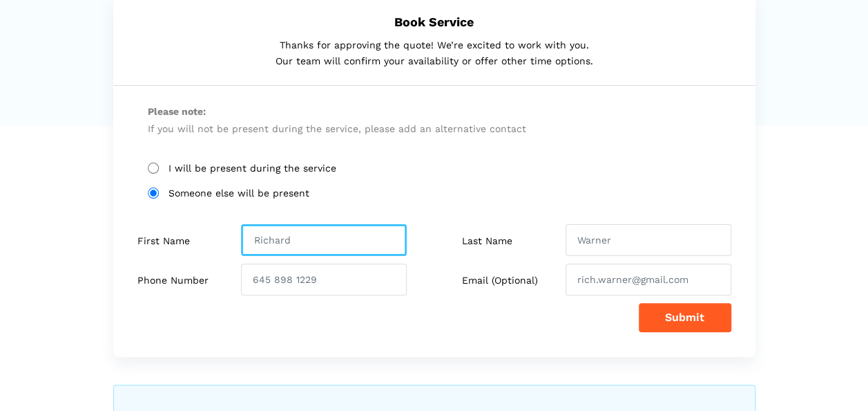  I want to click on input: Warner, so click(649, 240).